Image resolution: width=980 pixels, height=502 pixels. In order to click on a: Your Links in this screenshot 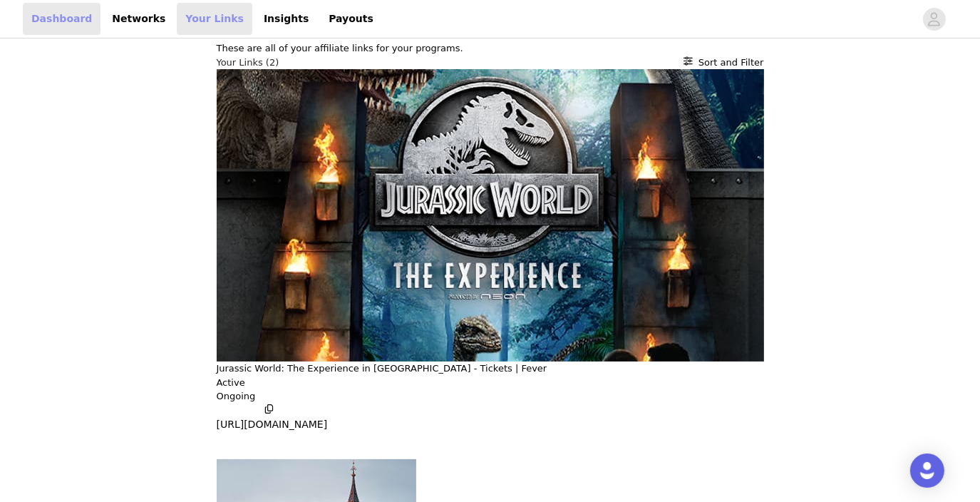, I will do `click(214, 18)`.